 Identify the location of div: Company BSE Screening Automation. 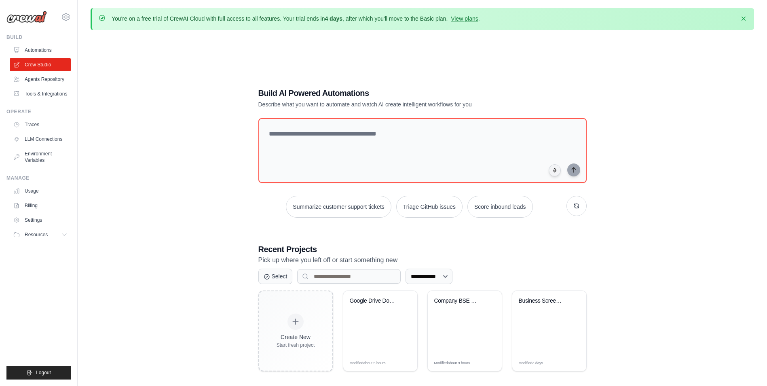
(459, 301).